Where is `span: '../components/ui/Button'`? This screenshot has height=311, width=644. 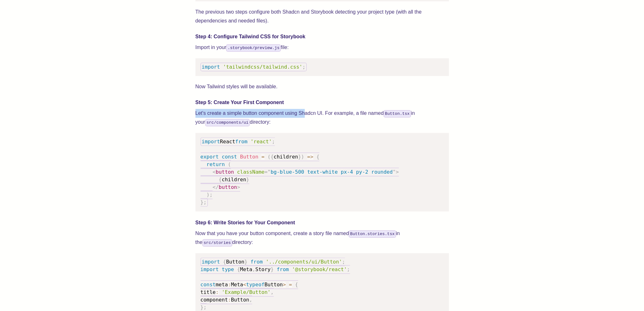 span: '../components/ui/Button' is located at coordinates (304, 262).